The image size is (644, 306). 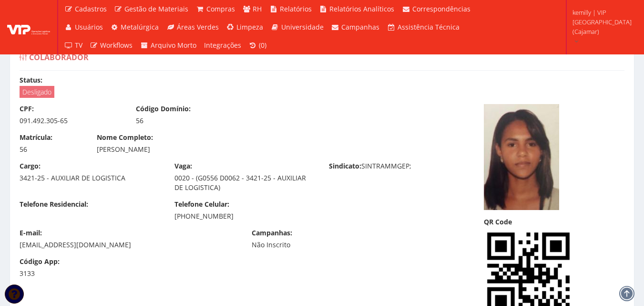 I want to click on a: TV, so click(x=73, y=46).